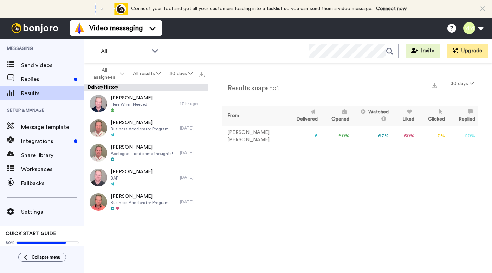 The width and height of the screenshot is (492, 273). Describe the element at coordinates (463, 116) in the screenshot. I see `th: Replied` at that location.